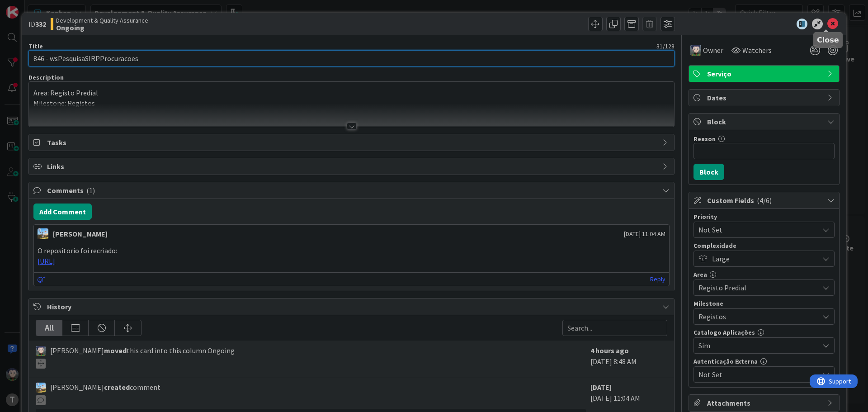 The image size is (868, 412). I want to click on button: Block, so click(709, 172).